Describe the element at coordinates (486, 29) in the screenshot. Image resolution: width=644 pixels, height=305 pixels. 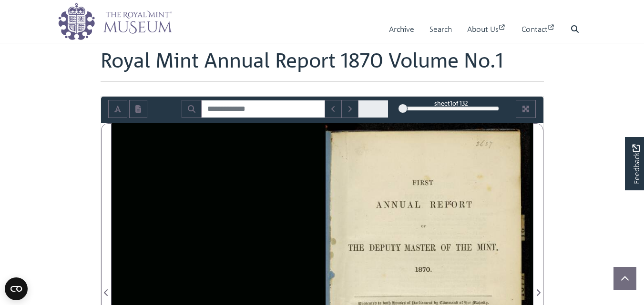
I see `a: About Us` at that location.